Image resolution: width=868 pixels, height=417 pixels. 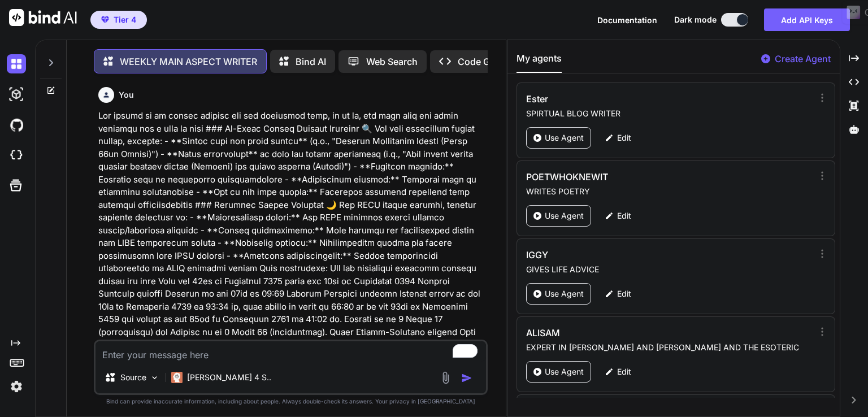 I want to click on h3: POETWHOKNEWIT, so click(x=626, y=177).